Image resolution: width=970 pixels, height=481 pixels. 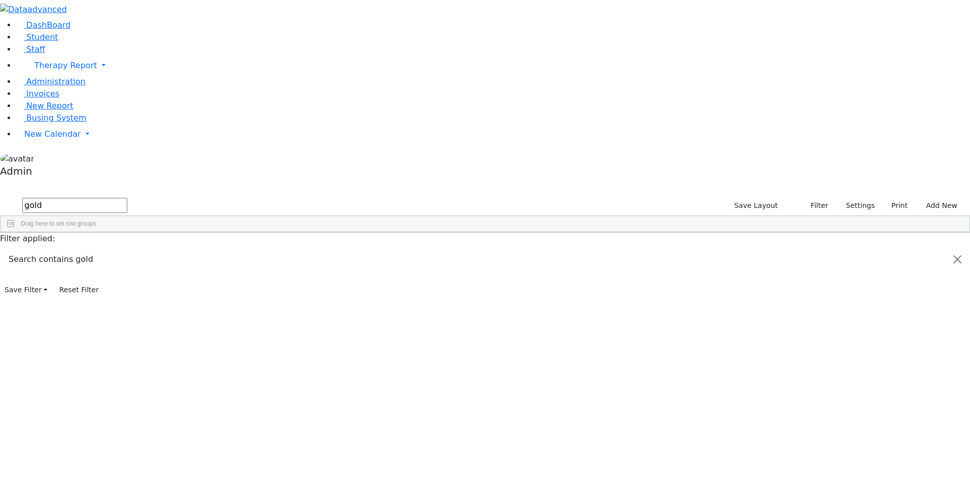 I want to click on a: Staff, so click(x=30, y=49).